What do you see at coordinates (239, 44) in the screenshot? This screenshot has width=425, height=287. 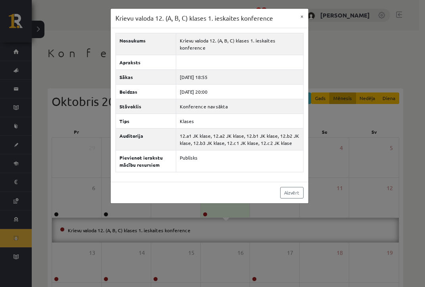 I see `td: Krievu valoda 12. (A, B, C) klases 1. ieskaites konference` at bounding box center [239, 44].